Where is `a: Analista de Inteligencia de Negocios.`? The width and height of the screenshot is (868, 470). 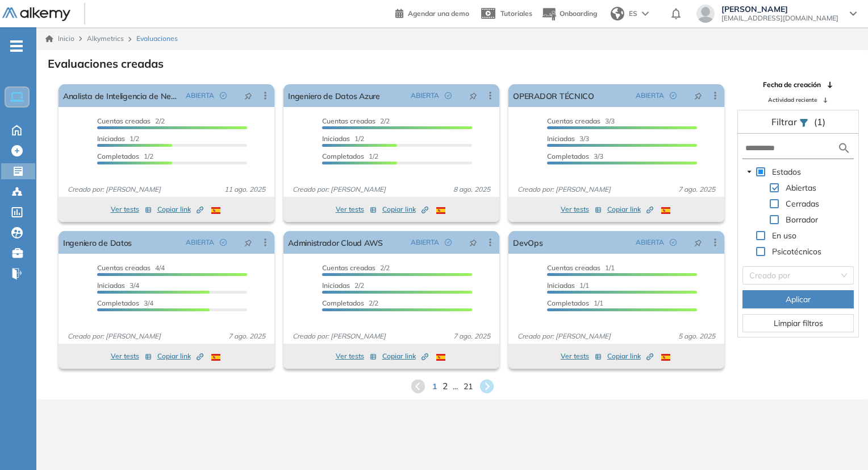
a: Analista de Inteligencia de Negocios. is located at coordinates (122, 95).